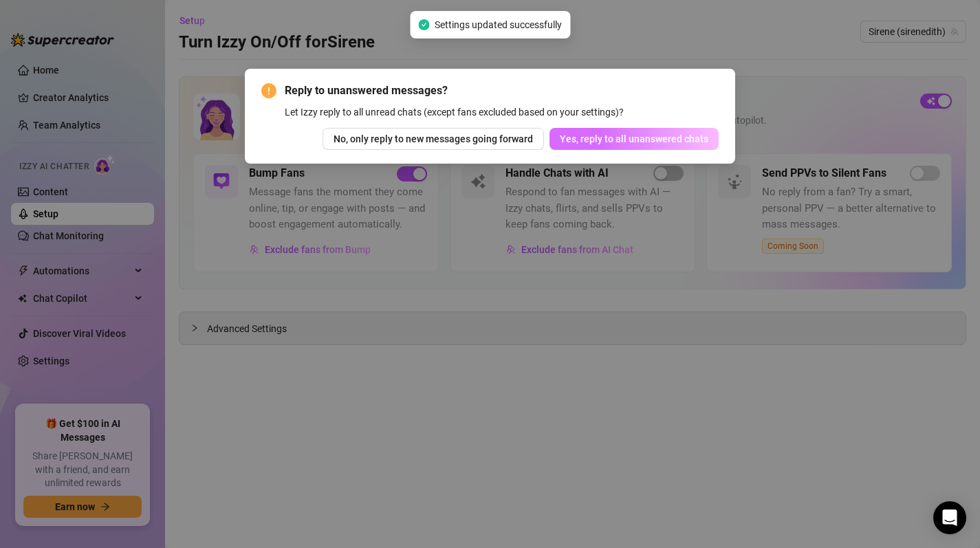 This screenshot has height=548, width=980. What do you see at coordinates (424, 25) in the screenshot?
I see `span: check-circle` at bounding box center [424, 25].